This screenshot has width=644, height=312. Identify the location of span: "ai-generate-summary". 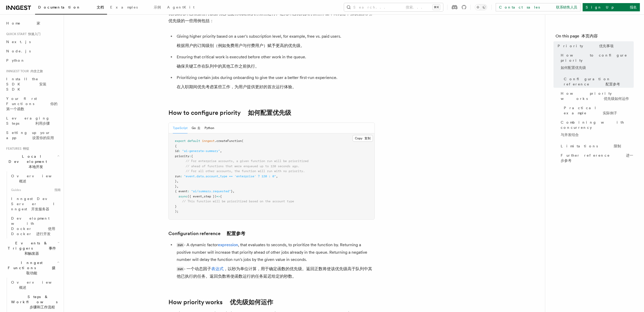
(201, 151).